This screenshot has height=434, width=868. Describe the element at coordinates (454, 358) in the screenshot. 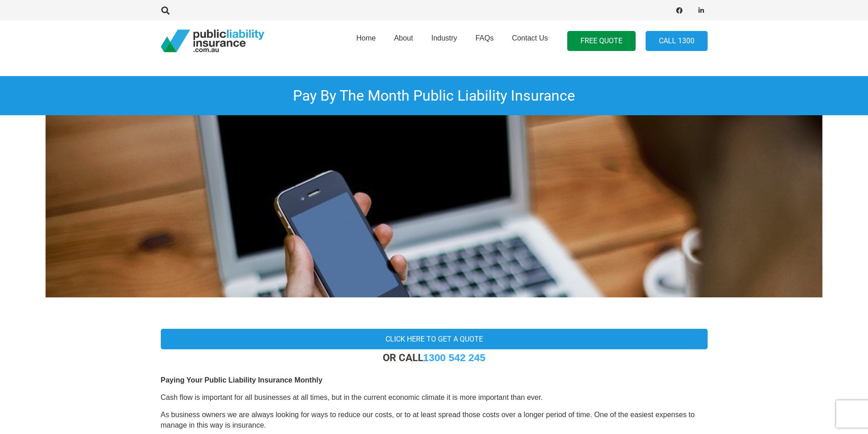

I see `a: 1300 542 245` at that location.